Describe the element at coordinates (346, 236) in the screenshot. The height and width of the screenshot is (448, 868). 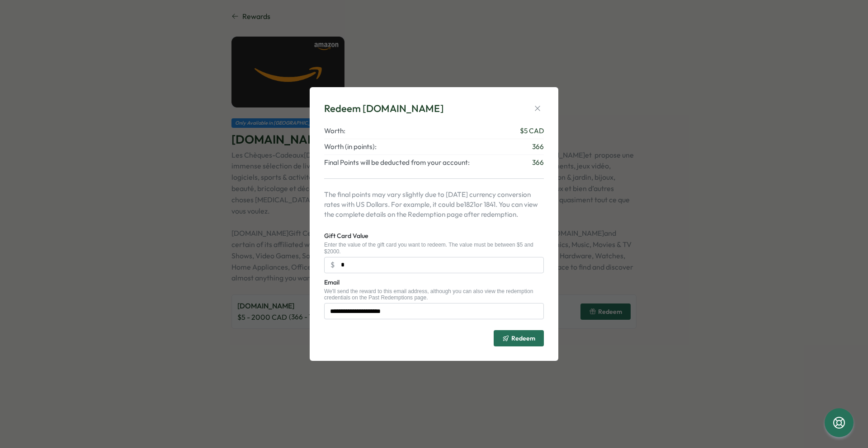
I see `label: Gift Card Value` at that location.